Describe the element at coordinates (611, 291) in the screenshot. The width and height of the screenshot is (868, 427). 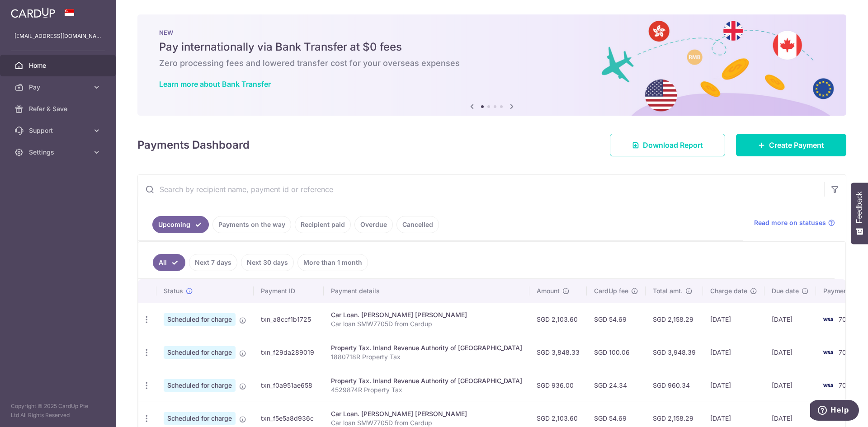
I see `span: CardUp fee` at that location.